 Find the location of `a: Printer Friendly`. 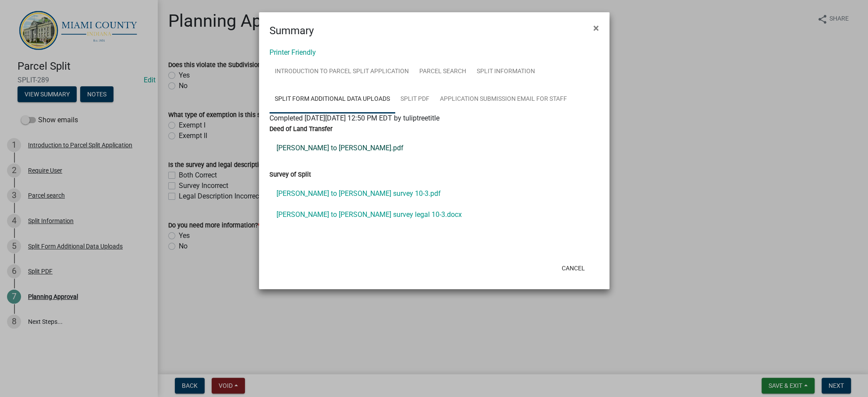

a: Printer Friendly is located at coordinates (293, 52).